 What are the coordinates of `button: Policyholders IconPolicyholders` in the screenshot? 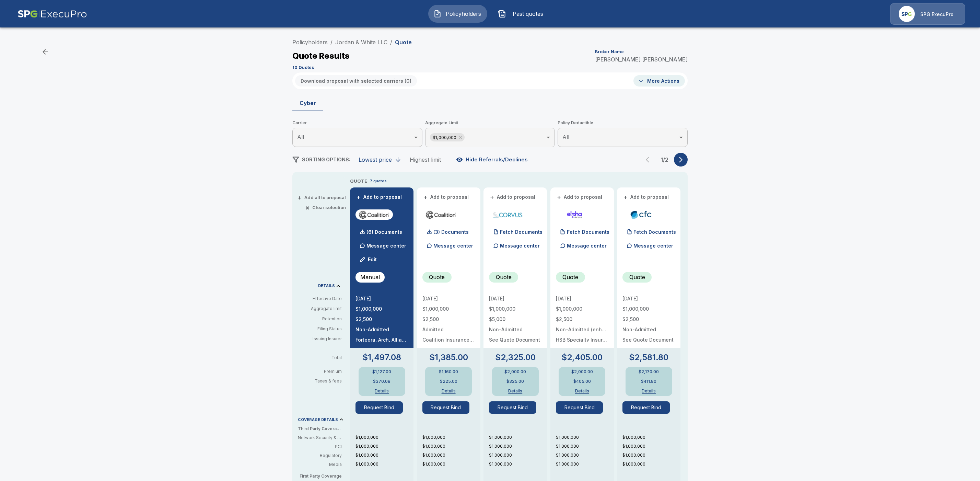 It's located at (458, 14).